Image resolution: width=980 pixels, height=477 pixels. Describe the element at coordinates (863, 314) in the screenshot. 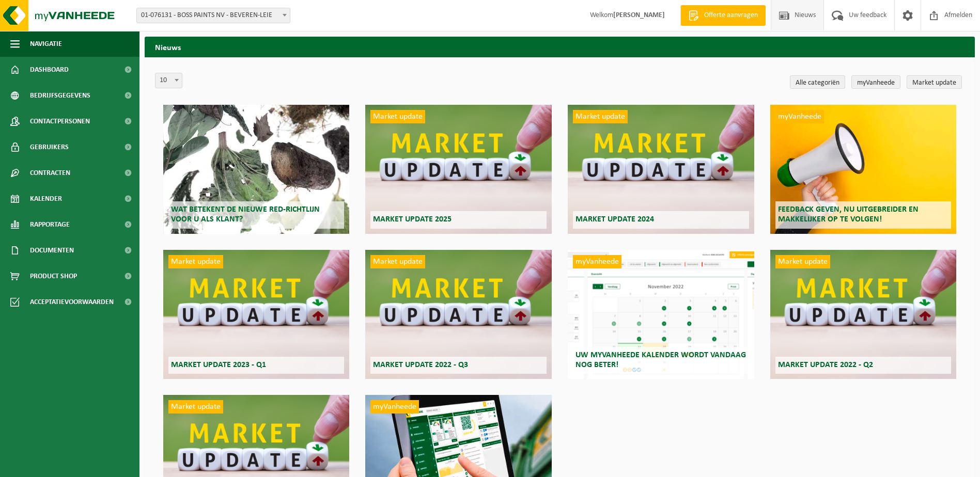

I see `a: Market update Market update 2022 - Q2` at that location.